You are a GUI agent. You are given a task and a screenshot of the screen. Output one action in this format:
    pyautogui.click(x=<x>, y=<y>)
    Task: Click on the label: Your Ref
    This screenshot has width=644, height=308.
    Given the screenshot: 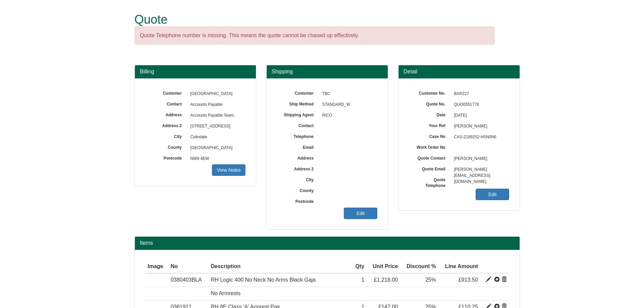 What is the action you would take?
    pyautogui.click(x=429, y=125)
    